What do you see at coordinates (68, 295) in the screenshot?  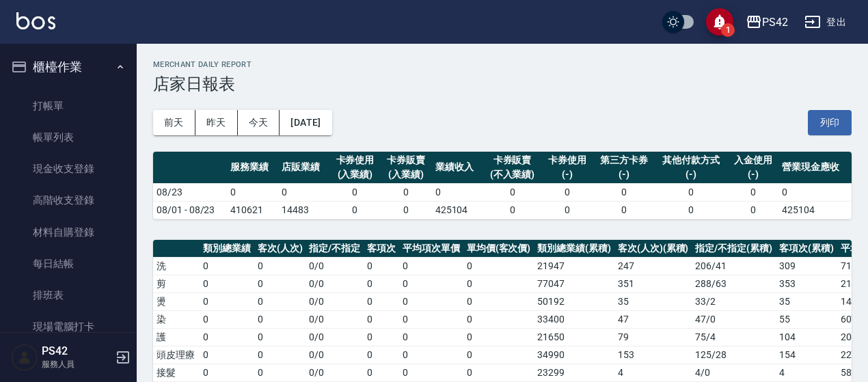 I see `a: 排班表` at bounding box center [68, 295].